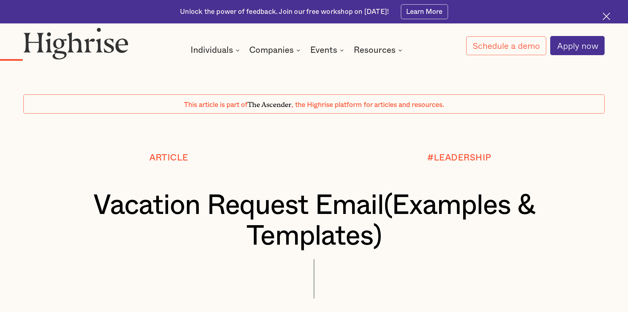 The image size is (628, 312). I want to click on span: This article is part of, so click(216, 105).